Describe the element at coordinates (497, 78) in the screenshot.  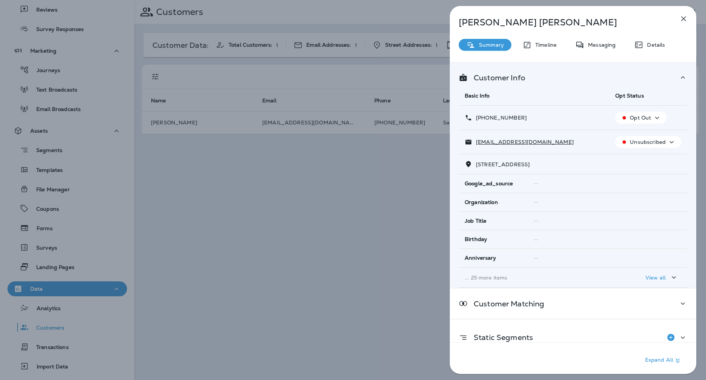
I see `p: Customer Info` at that location.